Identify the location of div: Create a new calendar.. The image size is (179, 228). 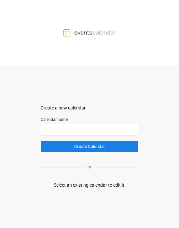
(90, 108).